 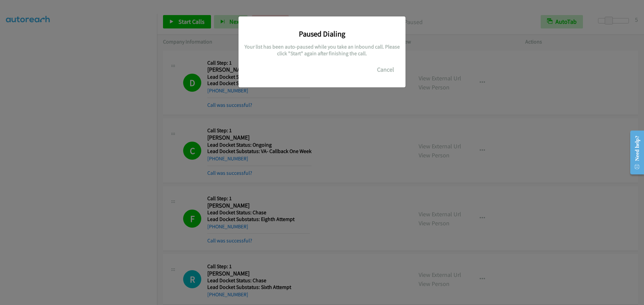 What do you see at coordinates (13, 22) in the screenshot?
I see `div: Need help?` at bounding box center [13, 22].